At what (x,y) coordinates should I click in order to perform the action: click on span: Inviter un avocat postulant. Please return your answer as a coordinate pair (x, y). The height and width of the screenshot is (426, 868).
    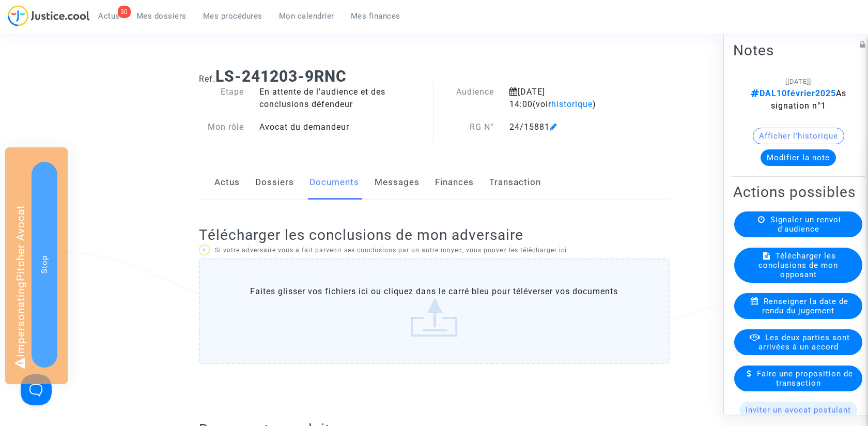
    Looking at the image, I should click on (799, 410).